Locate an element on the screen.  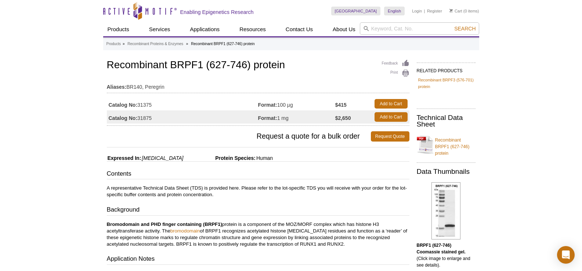
a: English is located at coordinates (395, 11).